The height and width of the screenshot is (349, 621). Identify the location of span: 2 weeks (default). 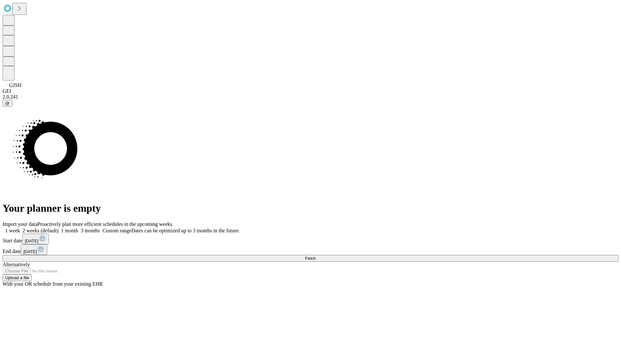
(40, 231).